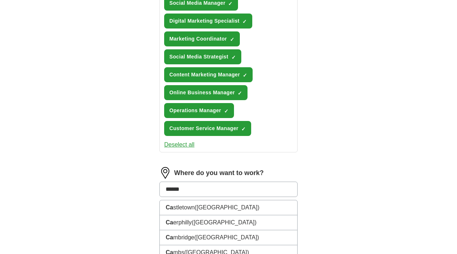 Image resolution: width=457 pixels, height=254 pixels. Describe the element at coordinates (199, 110) in the screenshot. I see `button: Operations Manager✓` at that location.